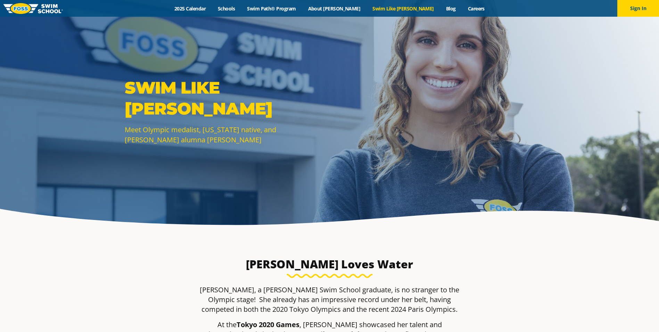 This screenshot has width=659, height=332. Describe the element at coordinates (476, 8) in the screenshot. I see `a: Careers` at that location.